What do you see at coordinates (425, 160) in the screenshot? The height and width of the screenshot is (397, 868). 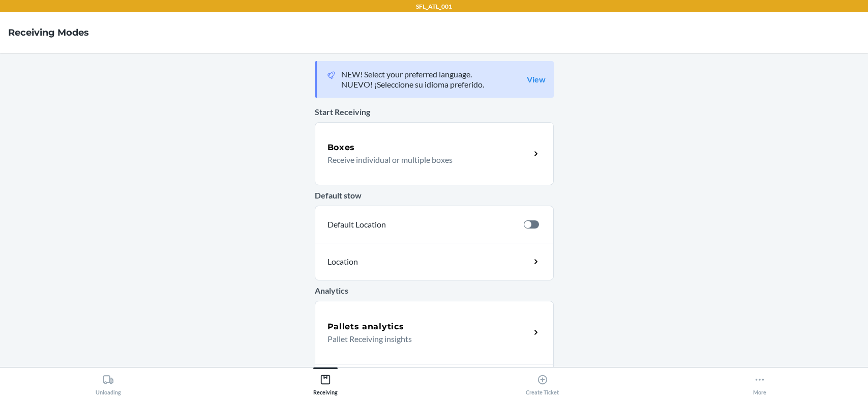 I see `p: Receive individual or multiple boxes` at bounding box center [425, 160].